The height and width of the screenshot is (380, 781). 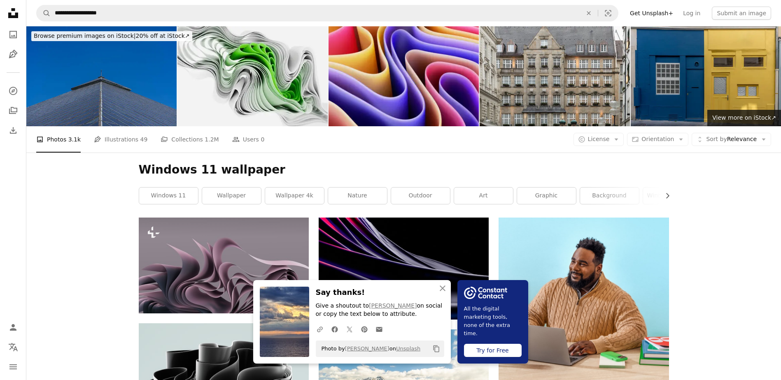 I want to click on span: View more on iStock ↗, so click(x=744, y=118).